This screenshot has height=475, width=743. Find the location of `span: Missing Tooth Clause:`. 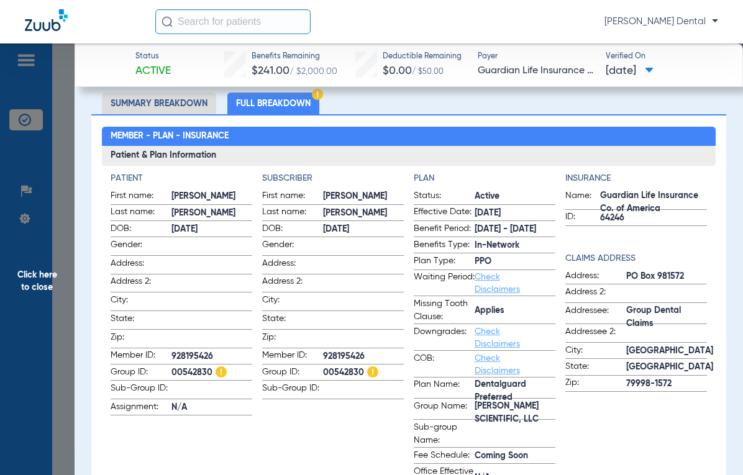

span: Missing Tooth Clause: is located at coordinates (444, 311).